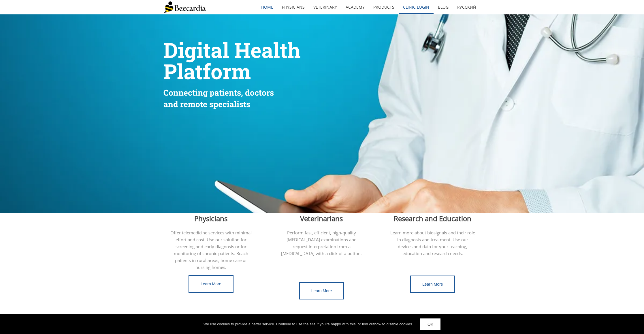  What do you see at coordinates (185, 7) in the screenshot?
I see `img: Beecardia` at bounding box center [185, 7].